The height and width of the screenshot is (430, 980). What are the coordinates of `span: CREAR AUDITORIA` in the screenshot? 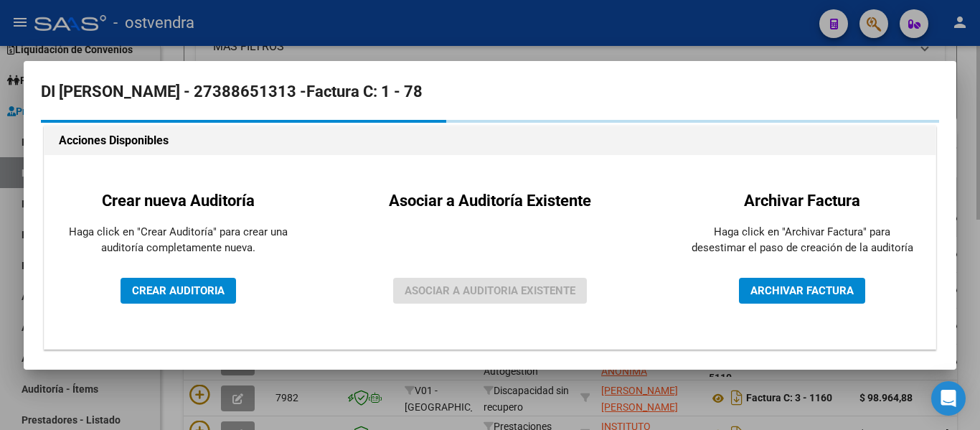 It's located at (178, 291).